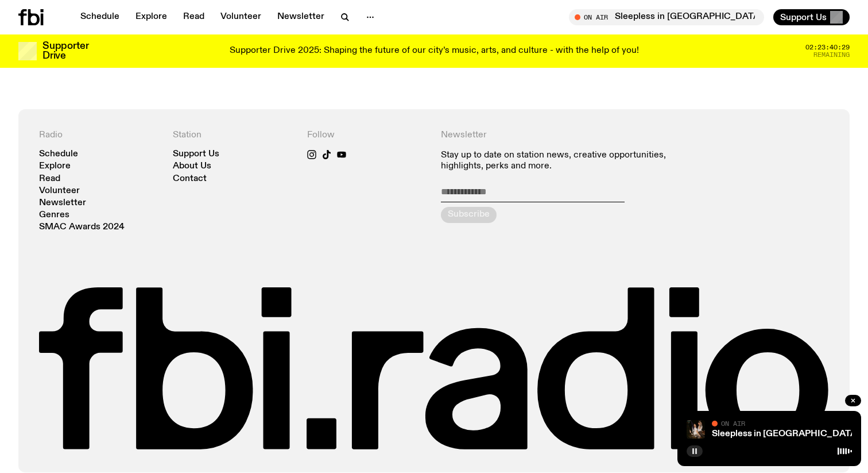 This screenshot has width=868, height=473. I want to click on h4: Follow, so click(367, 135).